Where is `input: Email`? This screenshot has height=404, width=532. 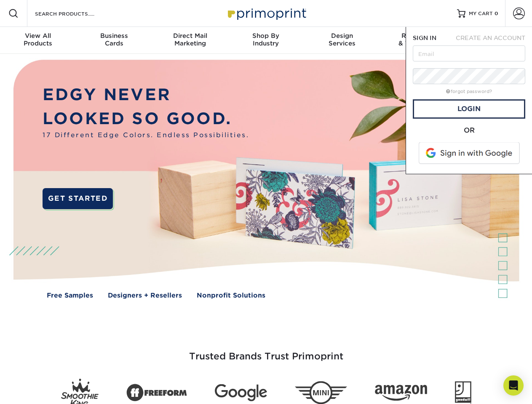 input: Email is located at coordinates (469, 54).